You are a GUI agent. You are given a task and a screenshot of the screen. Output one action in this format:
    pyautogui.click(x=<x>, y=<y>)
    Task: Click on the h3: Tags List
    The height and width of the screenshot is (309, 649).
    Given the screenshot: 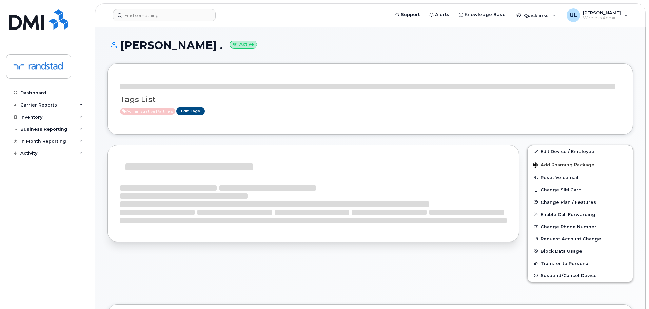 What is the action you would take?
    pyautogui.click(x=370, y=99)
    